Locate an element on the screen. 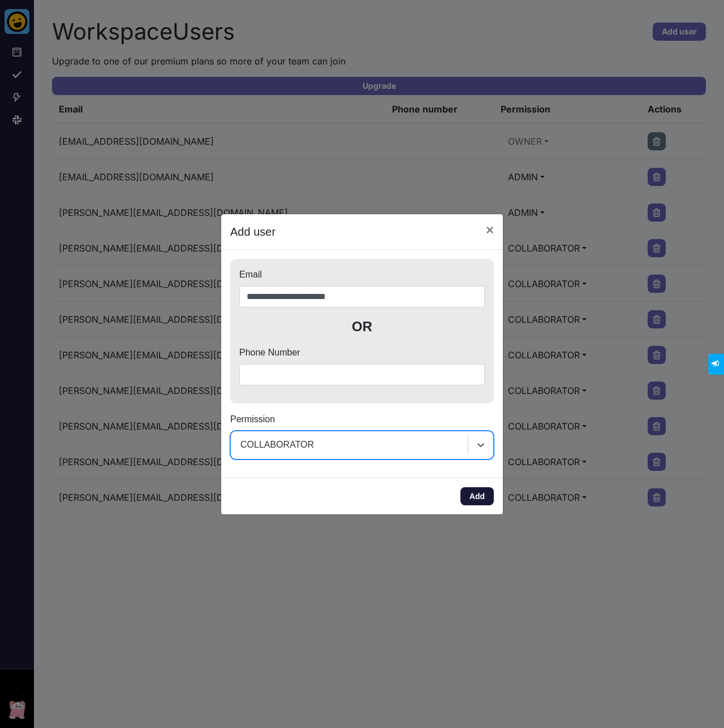  button: Close is located at coordinates (489, 230).